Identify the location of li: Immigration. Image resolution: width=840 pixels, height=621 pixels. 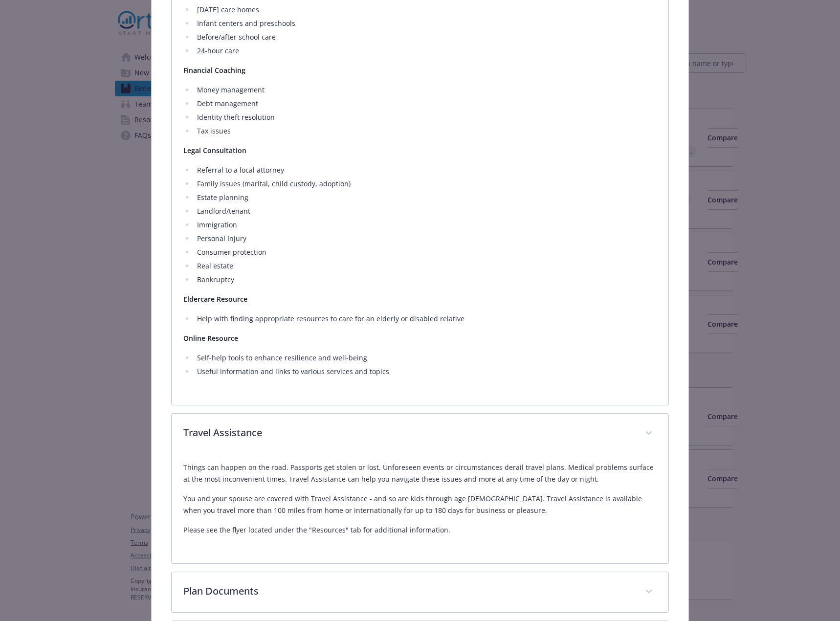
(425, 225).